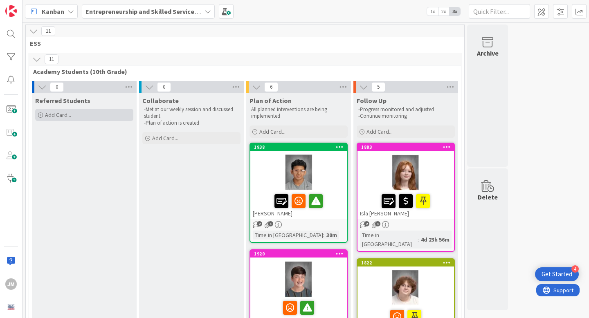 This screenshot has height=318, width=589. I want to click on div: 30m, so click(332, 235).